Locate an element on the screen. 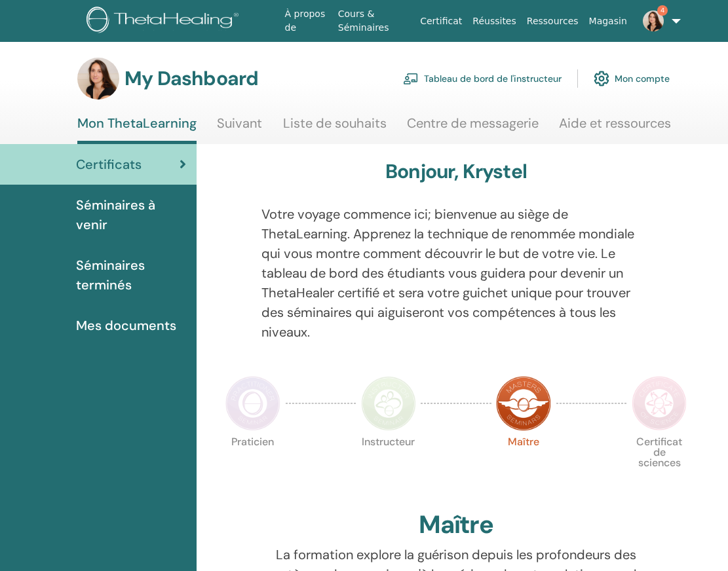 The image size is (728, 571). img: Instructor is located at coordinates (389, 404).